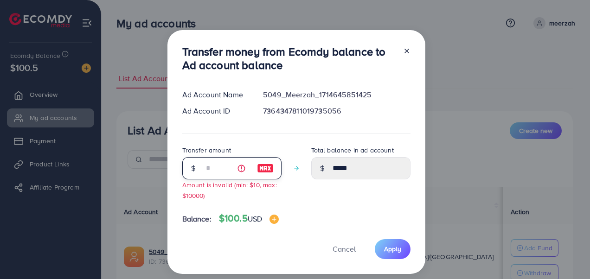 The image size is (590, 279). I want to click on div: Ad Account ID, so click(215, 111).